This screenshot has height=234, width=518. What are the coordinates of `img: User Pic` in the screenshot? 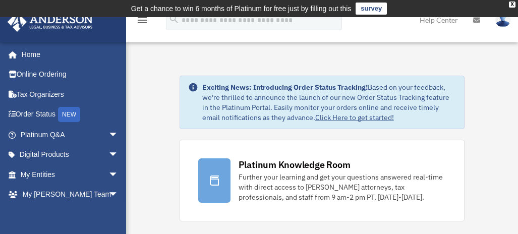 It's located at (503, 20).